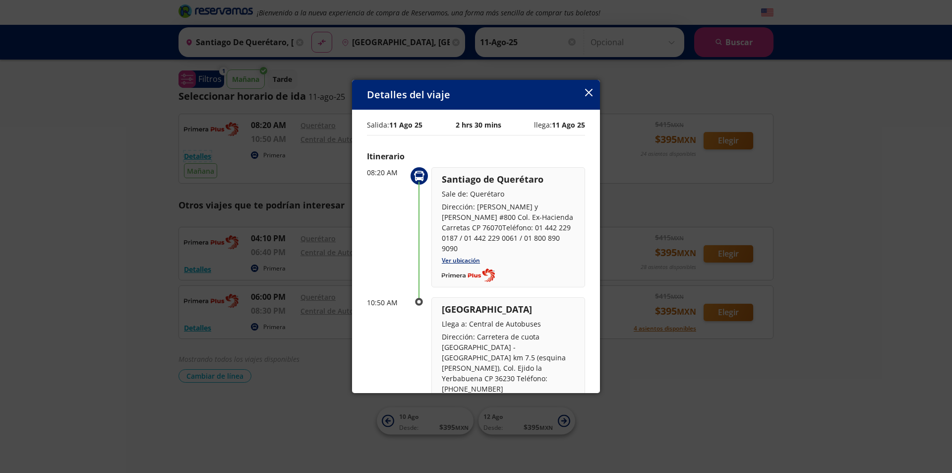 This screenshot has height=473, width=952. I want to click on p: 2 hrs 30 mins, so click(478, 124).